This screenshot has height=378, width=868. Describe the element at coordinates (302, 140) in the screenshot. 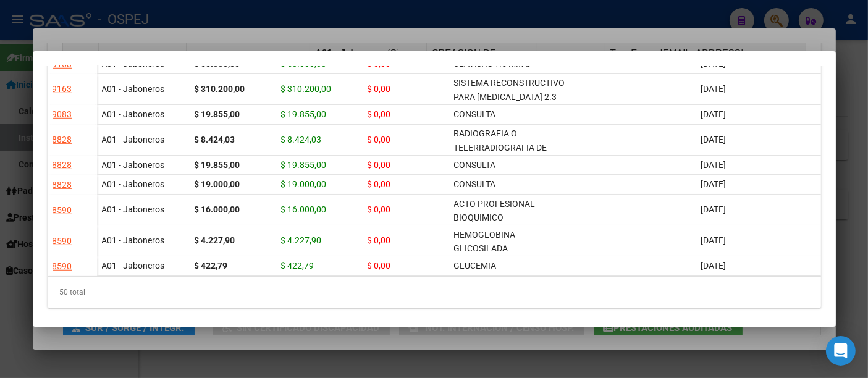

I see `span: $ 8.424,03` at that location.